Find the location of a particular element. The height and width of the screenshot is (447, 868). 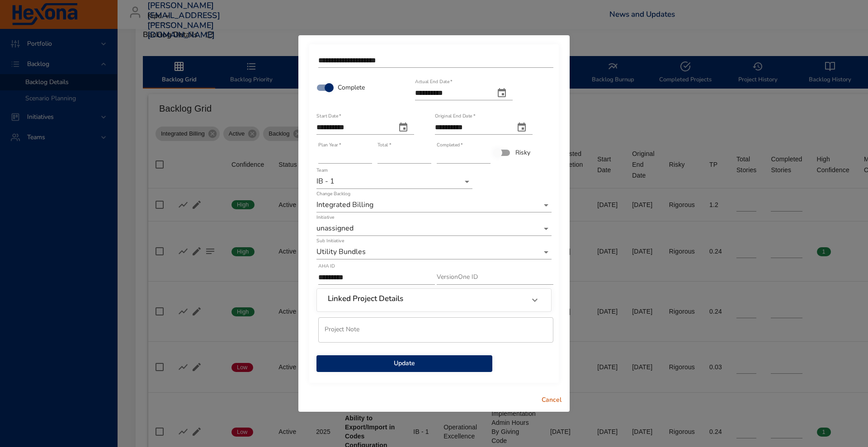

label: Change Backlog is located at coordinates (333, 193).